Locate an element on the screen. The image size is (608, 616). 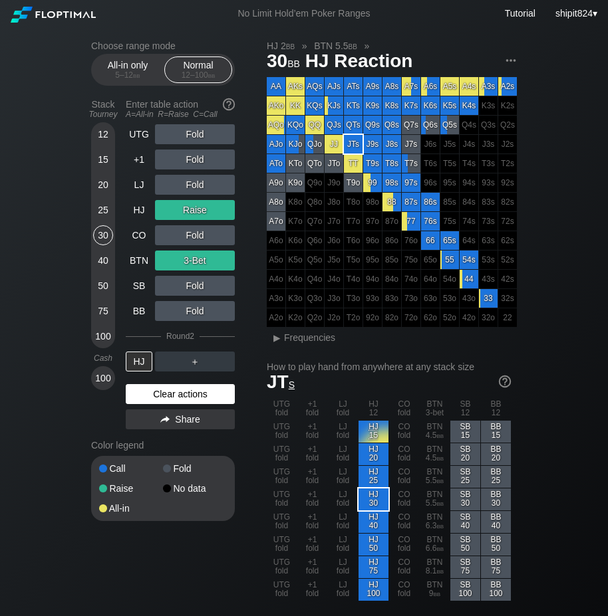
div: 54s is located at coordinates (469, 260).